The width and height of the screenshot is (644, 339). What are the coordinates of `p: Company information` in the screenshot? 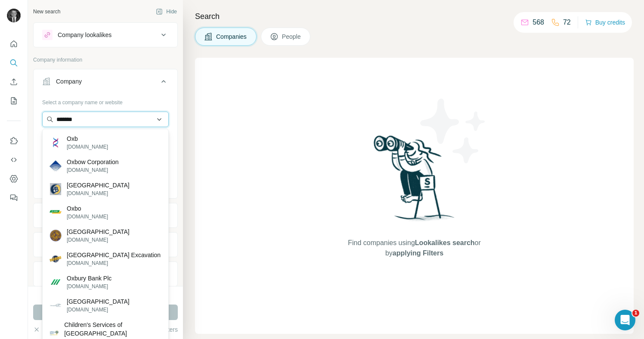 It's located at (105, 60).